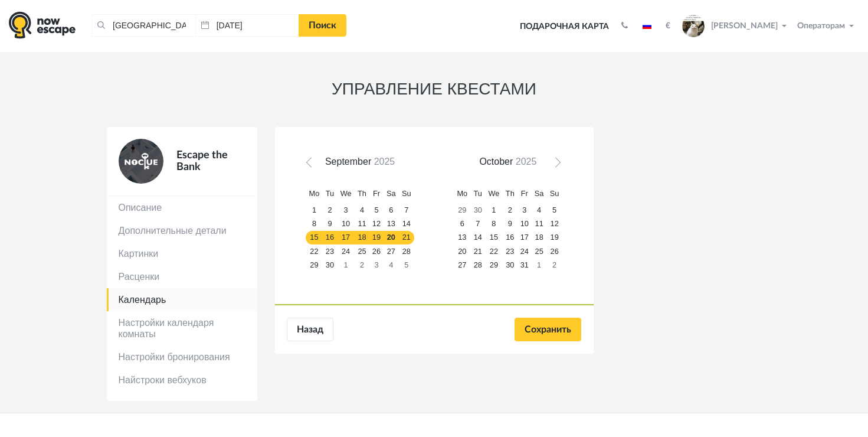  Describe the element at coordinates (312, 165) in the screenshot. I see `a: Prev` at that location.